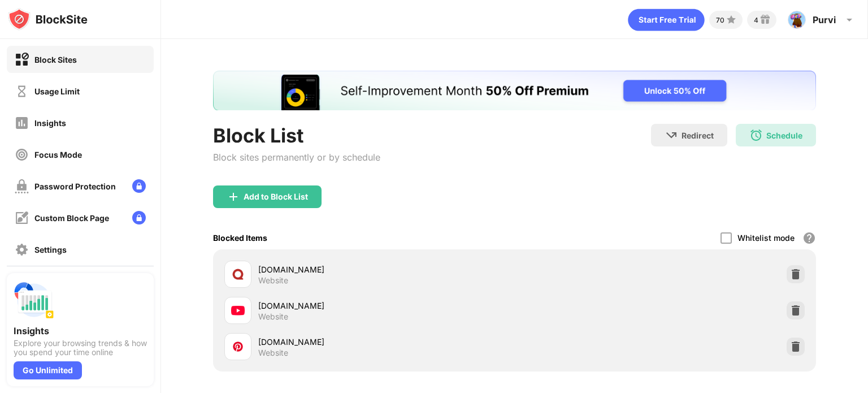 The image size is (868, 393). I want to click on div: Block sites permanently or by schedule, so click(297, 157).